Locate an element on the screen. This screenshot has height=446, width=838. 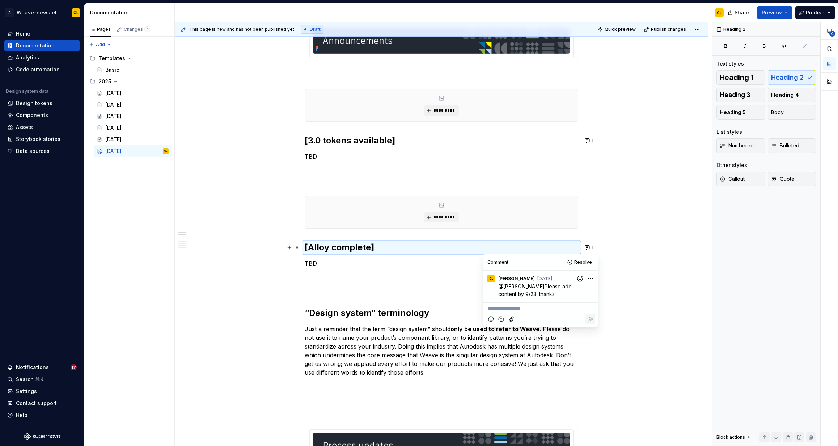
div: Components is located at coordinates (32, 115).